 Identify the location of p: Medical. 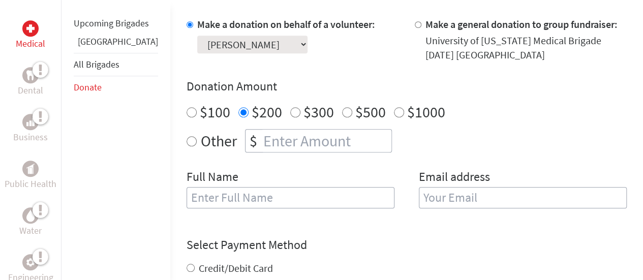
(30, 44).